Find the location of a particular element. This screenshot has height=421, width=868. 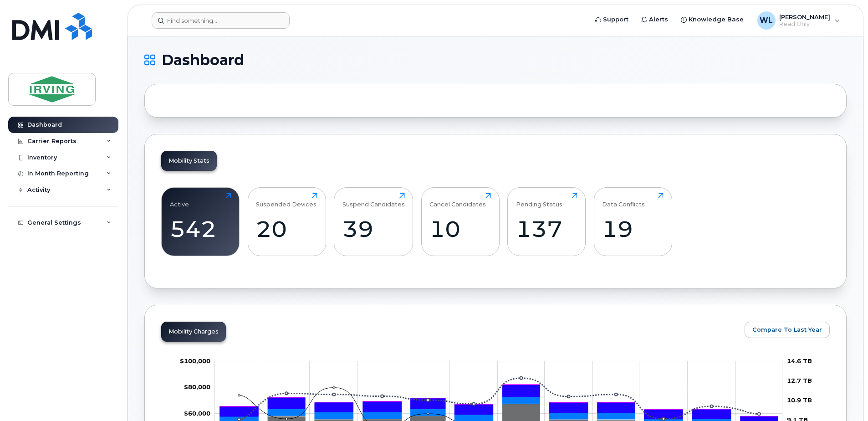

span: Compare To Last Year is located at coordinates (787, 330).